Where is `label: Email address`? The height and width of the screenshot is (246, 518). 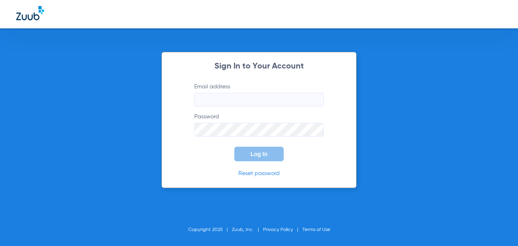 label: Email address is located at coordinates (259, 94).